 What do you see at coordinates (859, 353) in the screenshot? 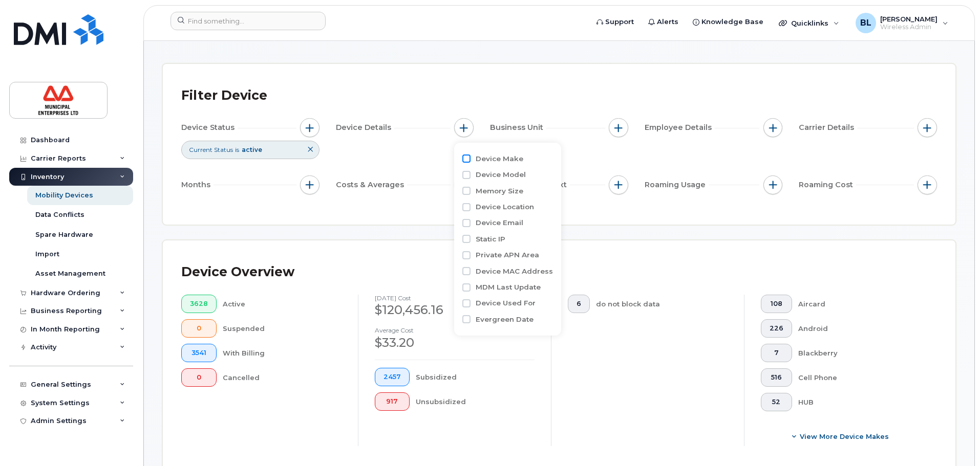
I see `div: Blackberry` at bounding box center [859, 353].